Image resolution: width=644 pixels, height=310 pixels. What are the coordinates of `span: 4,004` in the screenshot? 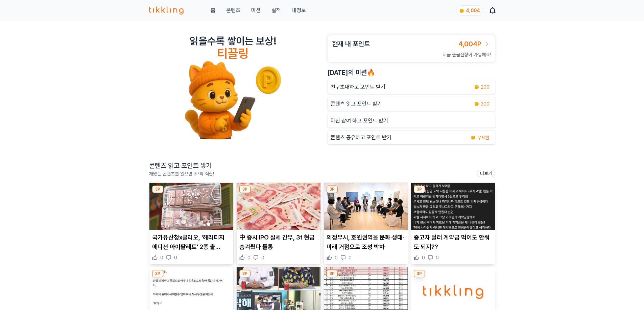 It's located at (473, 11).